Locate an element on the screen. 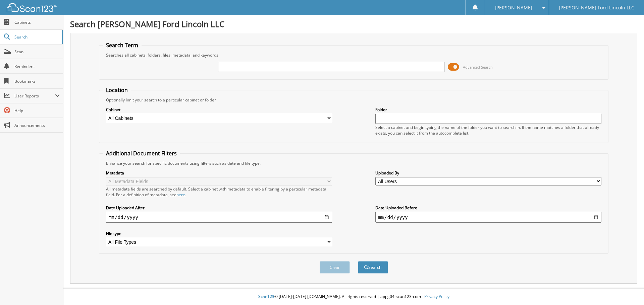 The width and height of the screenshot is (644, 305). span: Search is located at coordinates (36, 37).